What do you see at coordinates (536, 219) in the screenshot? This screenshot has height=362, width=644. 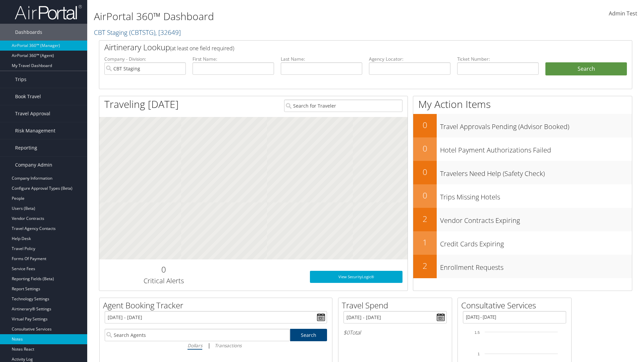 I see `h3: Vendor Contracts Expiring` at bounding box center [536, 219].